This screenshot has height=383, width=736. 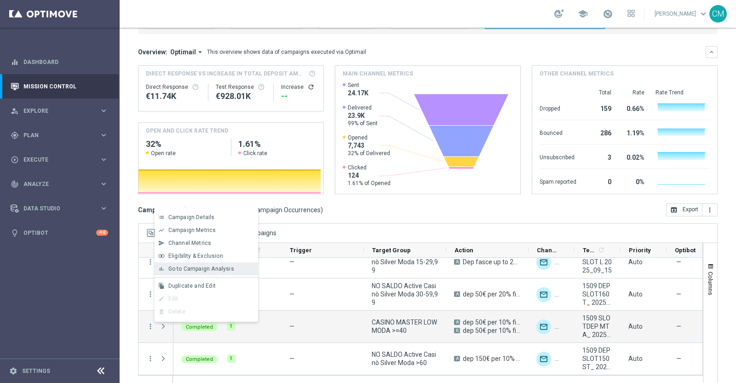 What do you see at coordinates (599, 181) in the screenshot?
I see `div: 0` at bounding box center [599, 181].